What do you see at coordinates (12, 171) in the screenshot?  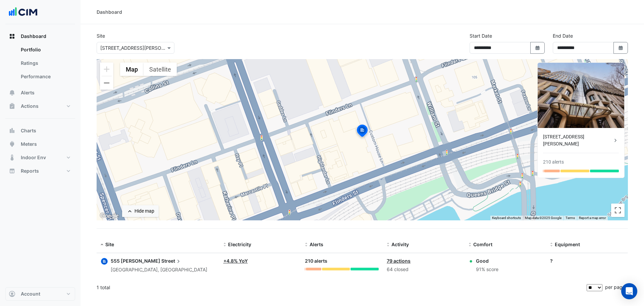 I see `app-icon: Reports` at bounding box center [12, 171].